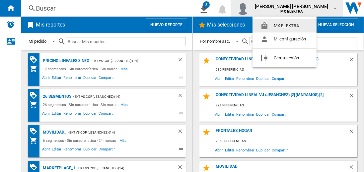 The image size is (364, 172). I want to click on md-menu-item: MX ELEKTRA, so click(285, 26).